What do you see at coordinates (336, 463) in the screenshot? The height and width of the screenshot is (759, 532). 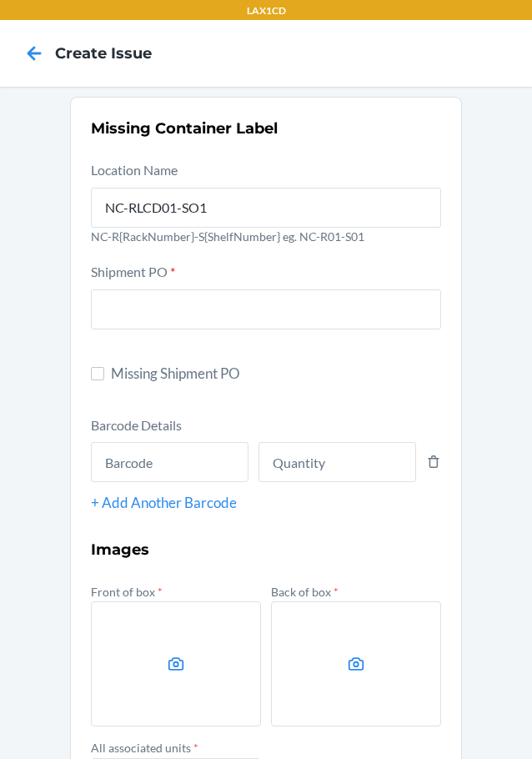 I see `input: Quantity` at bounding box center [336, 463].